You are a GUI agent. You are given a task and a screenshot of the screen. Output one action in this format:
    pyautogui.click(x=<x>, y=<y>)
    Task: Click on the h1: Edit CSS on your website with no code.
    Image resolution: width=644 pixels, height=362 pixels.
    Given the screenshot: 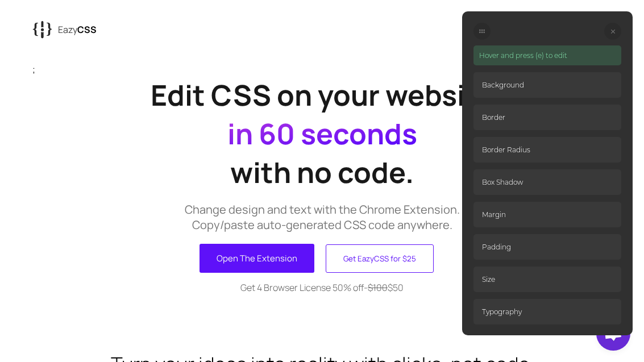 What is the action you would take?
    pyautogui.click(x=322, y=134)
    